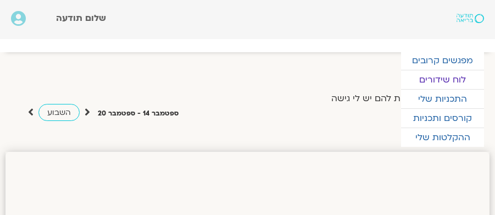 This screenshot has height=215, width=495. I want to click on span: השבוע, so click(59, 112).